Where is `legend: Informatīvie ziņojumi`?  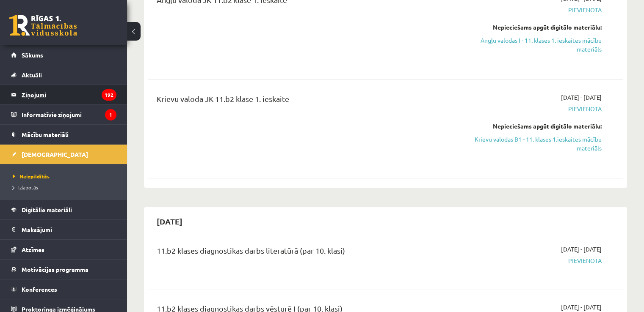
legend: Informatīvie ziņojumi is located at coordinates (69, 115).